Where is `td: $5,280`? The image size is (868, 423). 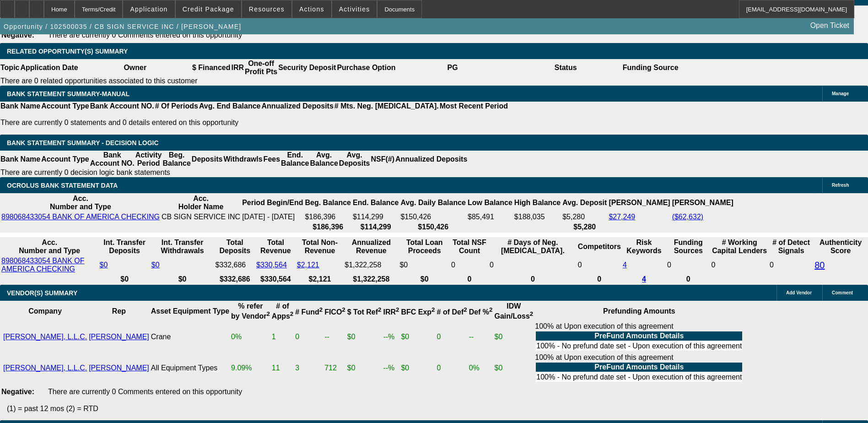 td: $5,280 is located at coordinates (585, 217).